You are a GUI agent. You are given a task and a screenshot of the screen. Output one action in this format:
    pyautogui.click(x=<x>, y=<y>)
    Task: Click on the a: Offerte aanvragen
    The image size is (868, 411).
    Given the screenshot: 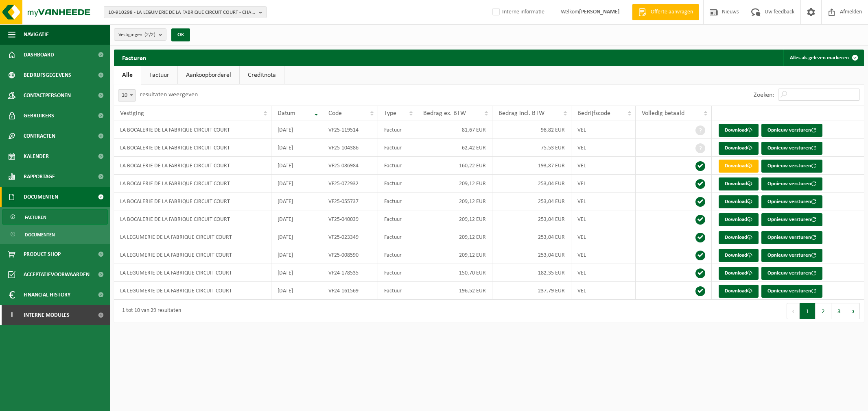 What is the action you would take?
    pyautogui.click(x=665, y=12)
    